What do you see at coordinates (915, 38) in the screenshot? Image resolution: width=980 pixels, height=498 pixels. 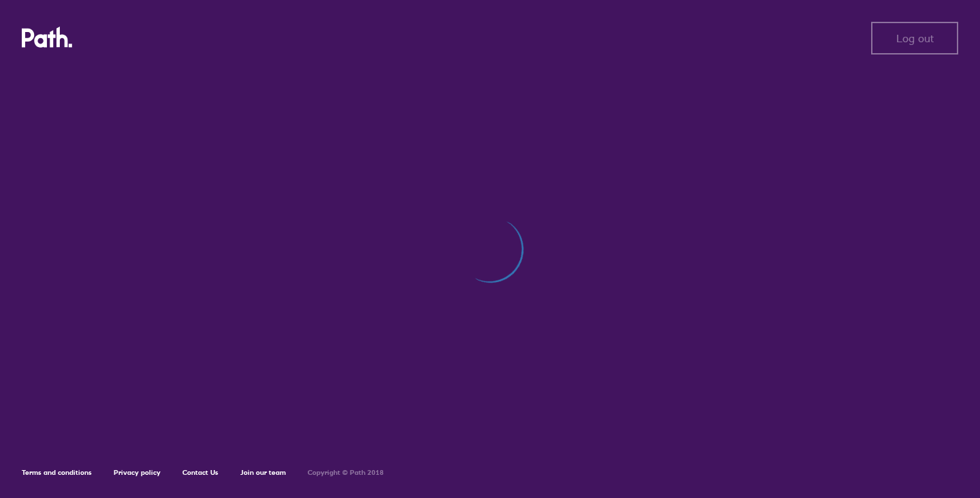 I see `button: Log out` at bounding box center [915, 38].